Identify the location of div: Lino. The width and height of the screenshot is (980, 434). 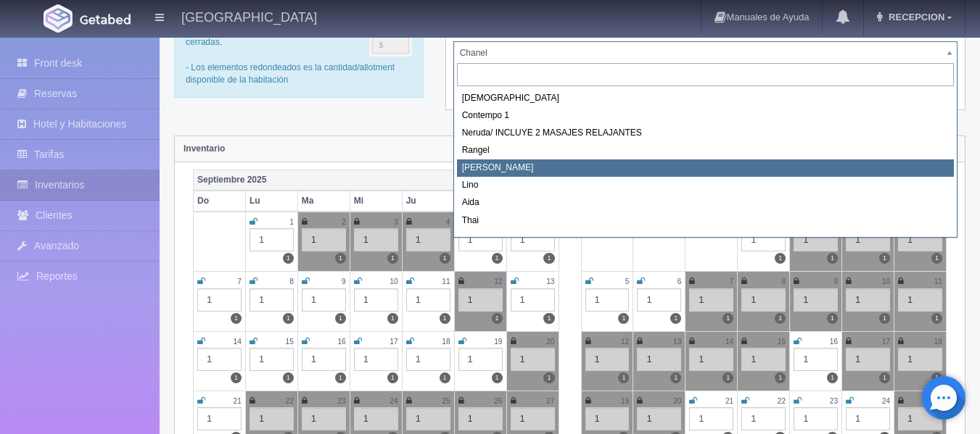
(705, 186).